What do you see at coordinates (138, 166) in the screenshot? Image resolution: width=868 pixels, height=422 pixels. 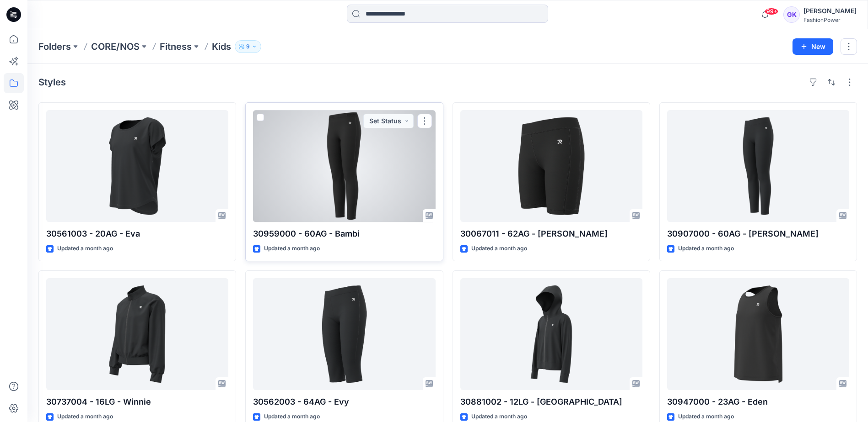 I see `a: 30561003 - 20AG - Eva` at bounding box center [138, 166].